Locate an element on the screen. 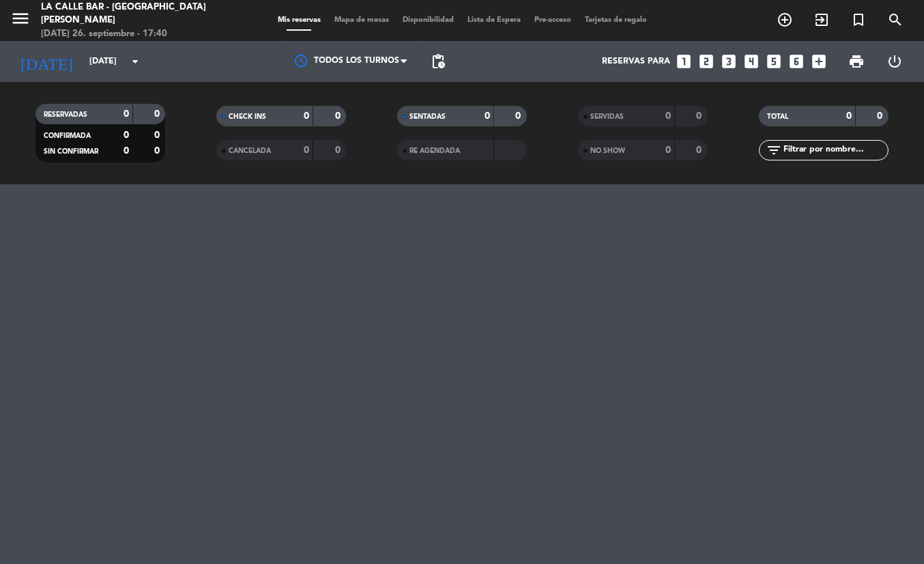 Image resolution: width=924 pixels, height=564 pixels. span: SIN CONFIRMAR is located at coordinates (71, 151).